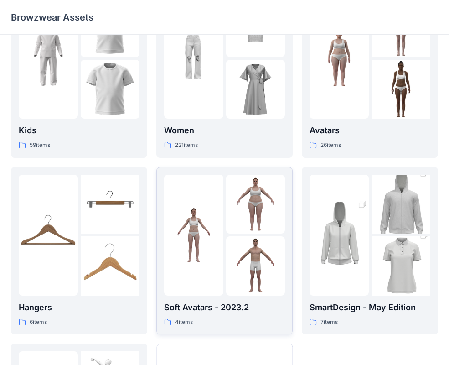 The height and width of the screenshot is (365, 449). Describe the element at coordinates (187, 145) in the screenshot. I see `p: 221 items` at that location.